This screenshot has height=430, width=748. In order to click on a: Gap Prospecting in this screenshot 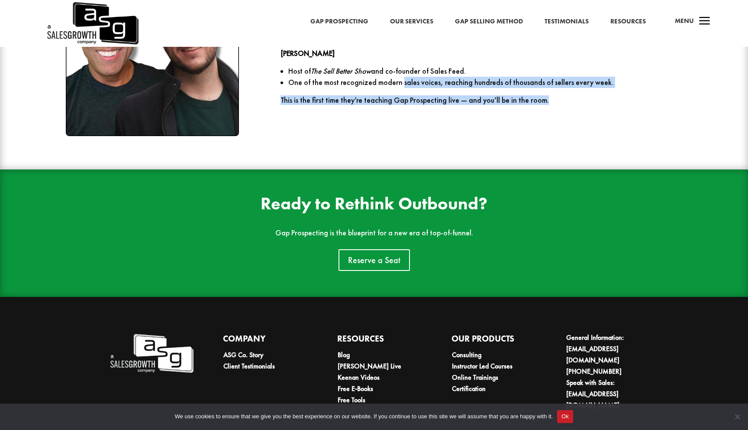, I will do `click(340, 22)`.